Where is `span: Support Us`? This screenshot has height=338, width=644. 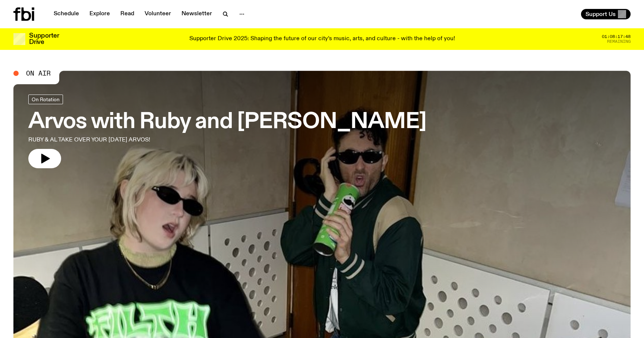
span: Support Us is located at coordinates (600, 14).